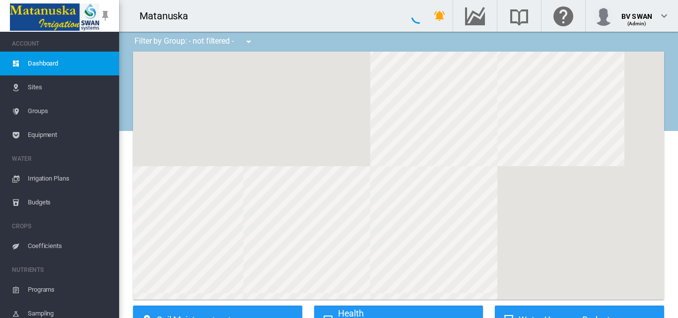 This screenshot has width=678, height=318. Describe the element at coordinates (69, 64) in the screenshot. I see `span: Dashboard` at that location.